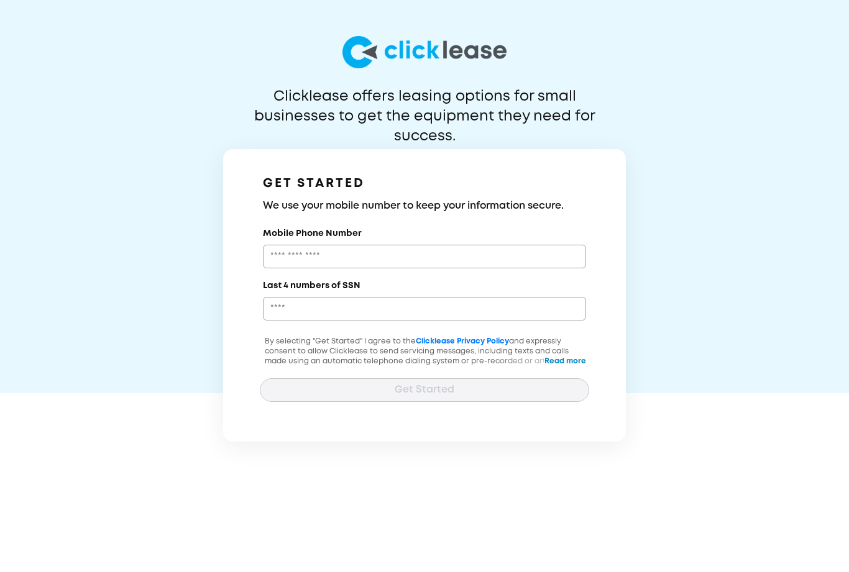 The image size is (849, 572). What do you see at coordinates (311, 286) in the screenshot?
I see `label: Last 4 numbers of SSN` at bounding box center [311, 286].